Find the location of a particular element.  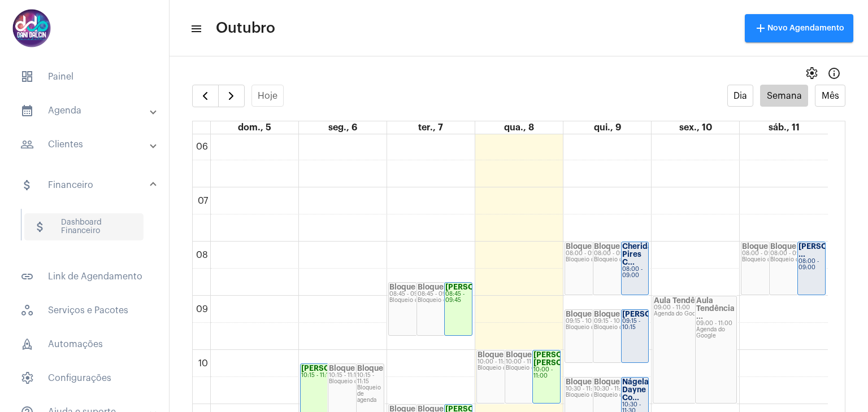

a: 6 de outubro de 2025 is located at coordinates (342, 128).